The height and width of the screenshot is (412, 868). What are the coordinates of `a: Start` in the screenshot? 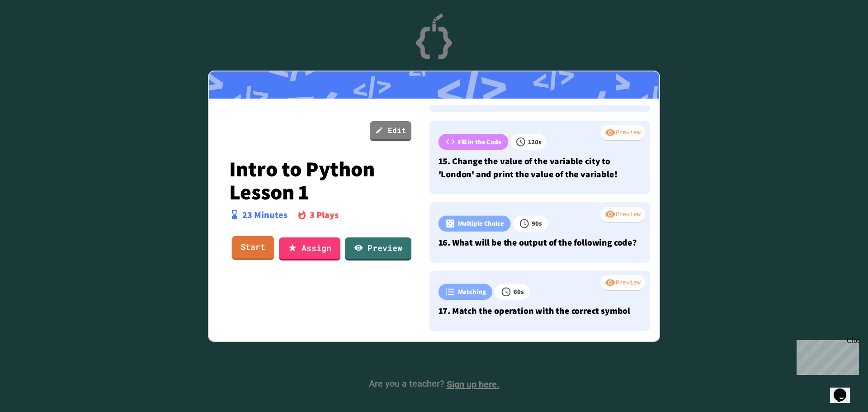 It's located at (253, 248).